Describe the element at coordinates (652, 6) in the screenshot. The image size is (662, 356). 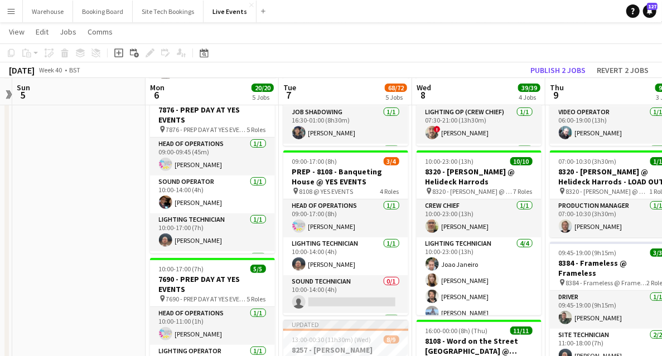
I see `span: 127` at that location.